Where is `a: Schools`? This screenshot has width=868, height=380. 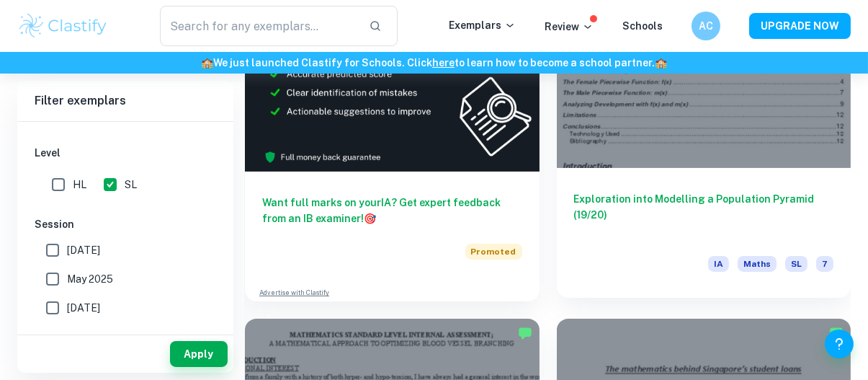
a: Schools is located at coordinates (643, 26).